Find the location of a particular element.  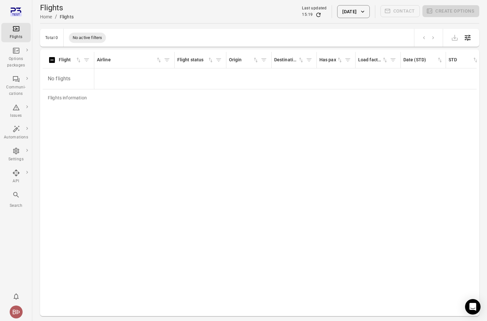

div: Automations is located at coordinates (16, 138).